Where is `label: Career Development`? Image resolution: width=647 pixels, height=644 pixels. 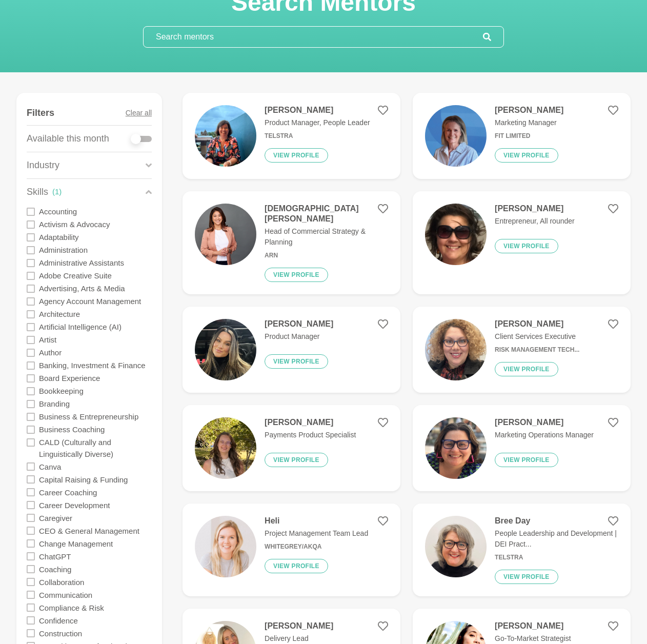
label: Career Development is located at coordinates (74, 504).